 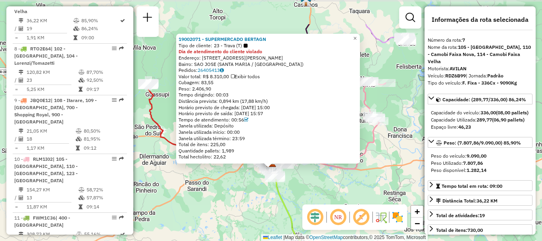 I want to click on strong: 9.090,00, so click(x=477, y=156).